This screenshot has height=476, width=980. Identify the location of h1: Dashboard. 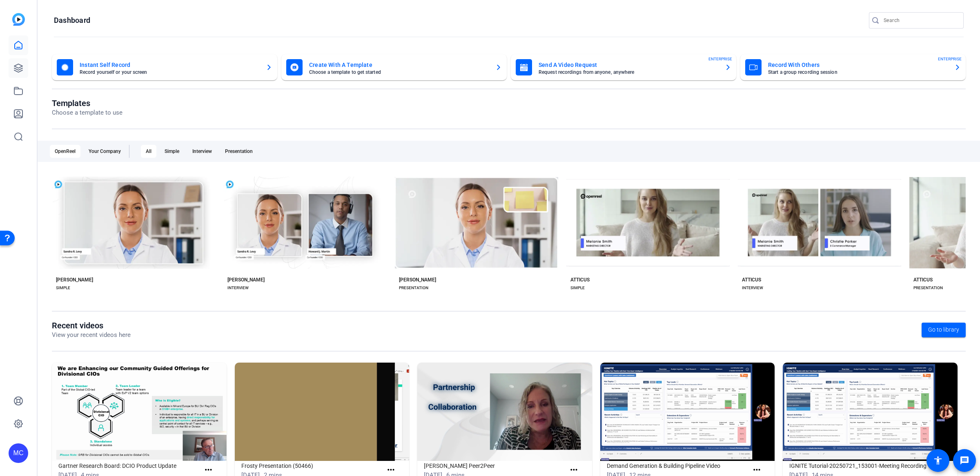
(72, 20).